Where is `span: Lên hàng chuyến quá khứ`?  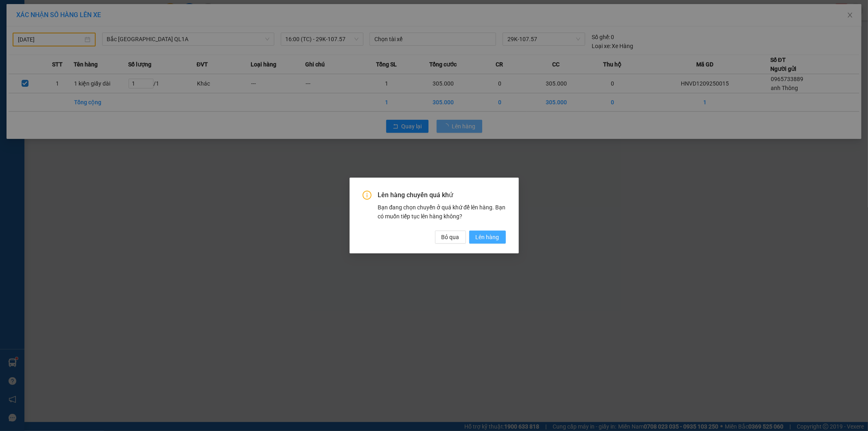 span: Lên hàng chuyến quá khứ is located at coordinates (442, 195).